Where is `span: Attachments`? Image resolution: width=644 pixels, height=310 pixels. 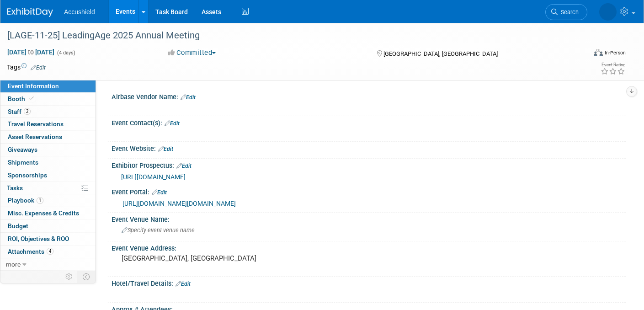 span: Attachments is located at coordinates (30, 252).